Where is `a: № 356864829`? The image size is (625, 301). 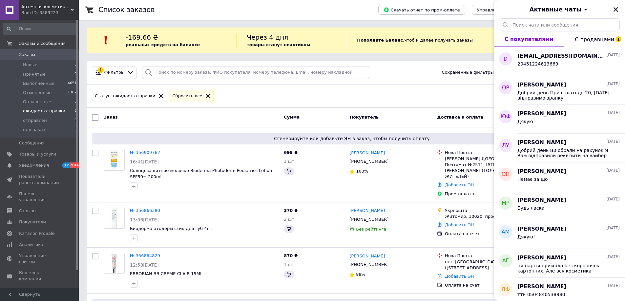 a: № 356864829 is located at coordinates (145, 256).